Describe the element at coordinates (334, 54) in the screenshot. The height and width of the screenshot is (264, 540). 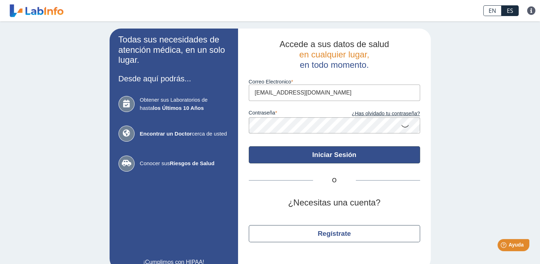
I see `span: en cualquier lugar,` at that location.